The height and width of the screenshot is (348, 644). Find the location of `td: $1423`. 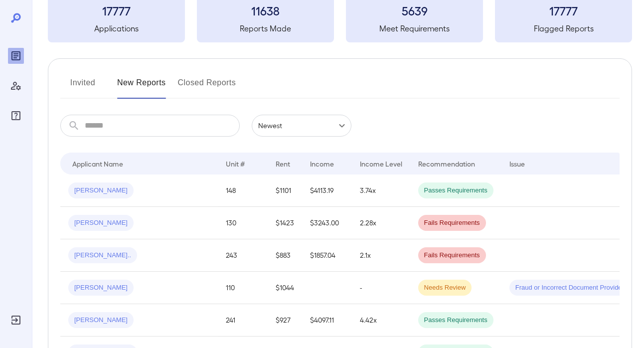

td: $1423 is located at coordinates (285, 223).